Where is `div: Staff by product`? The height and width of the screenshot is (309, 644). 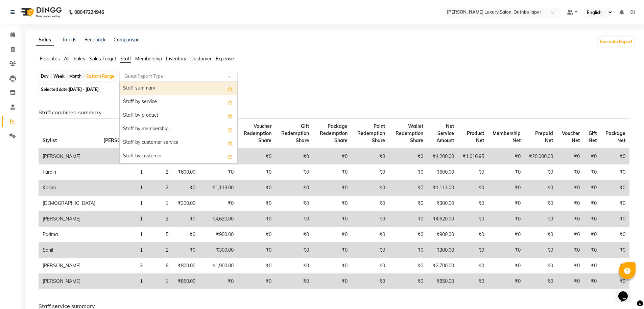
div: Staff by product is located at coordinates (179, 115).